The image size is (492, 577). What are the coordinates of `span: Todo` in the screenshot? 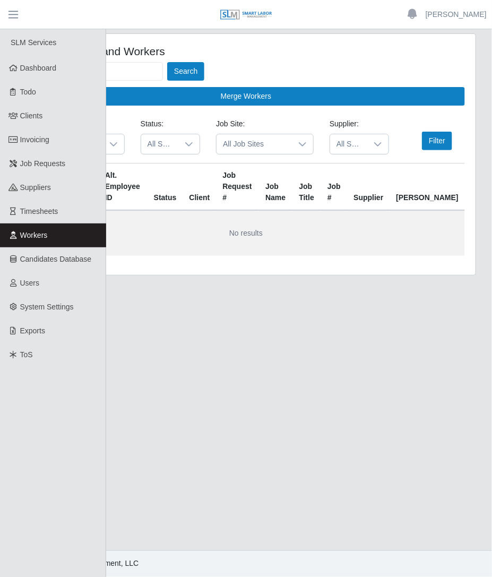 It's located at (28, 92).